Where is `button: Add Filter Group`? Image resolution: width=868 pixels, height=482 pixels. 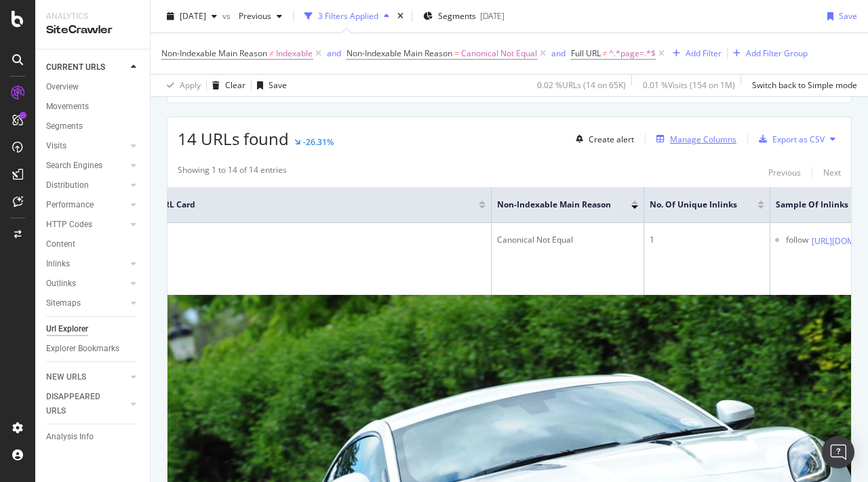 button: Add Filter Group is located at coordinates (767, 54).